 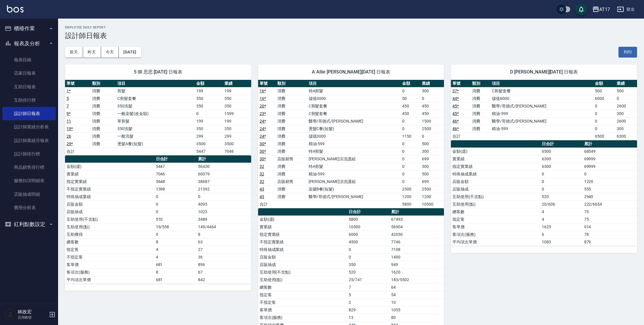 I want to click on td: 67493, so click(x=417, y=219).